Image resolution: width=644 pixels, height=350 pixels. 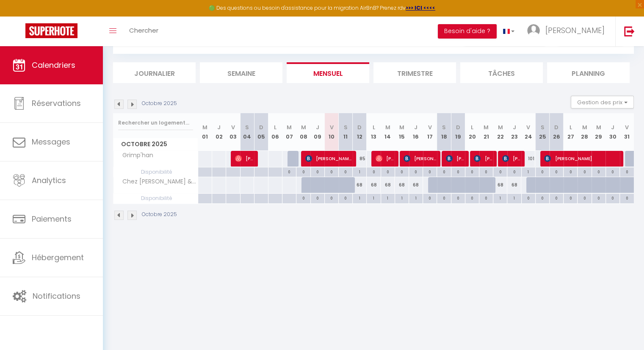 I want to click on li: Trimestre, so click(x=415, y=73).